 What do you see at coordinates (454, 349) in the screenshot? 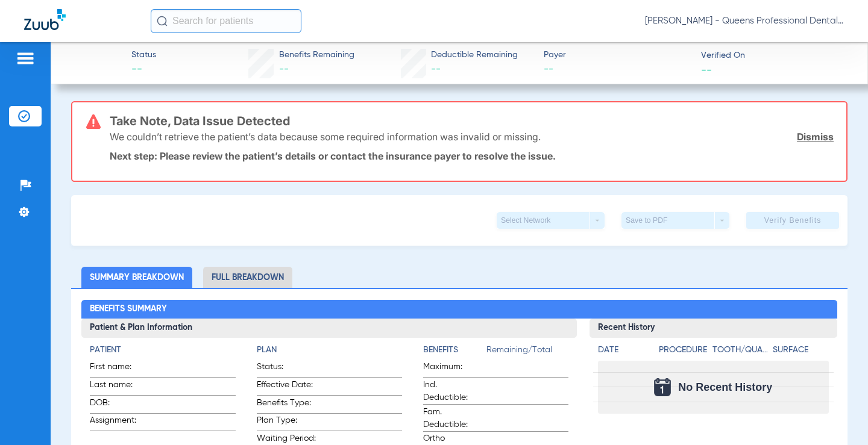
I see `h4: Benefits` at bounding box center [454, 349].